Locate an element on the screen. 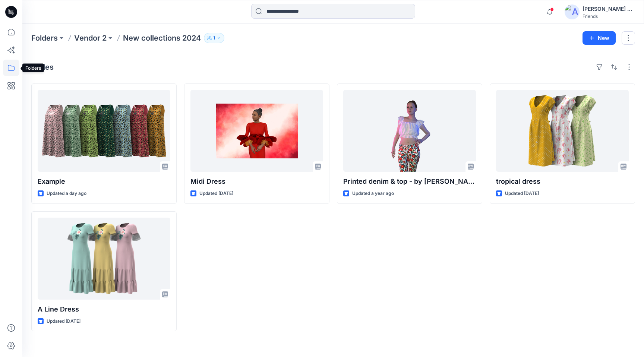  p: Example is located at coordinates (104, 182).